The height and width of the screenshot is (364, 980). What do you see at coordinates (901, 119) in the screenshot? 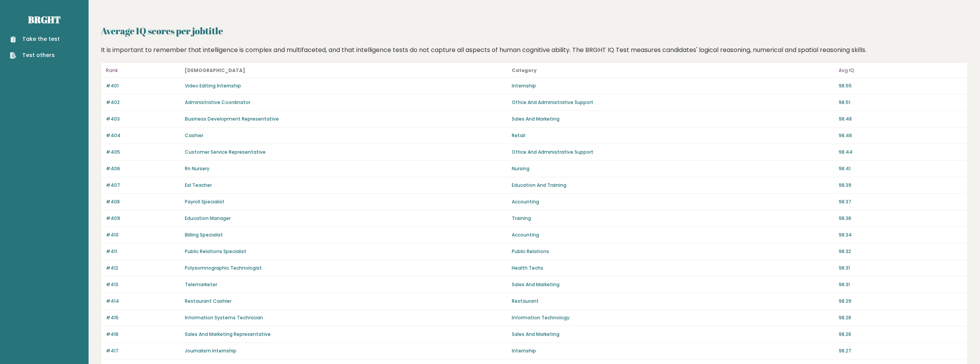
I see `p: 98.48` at bounding box center [901, 119].